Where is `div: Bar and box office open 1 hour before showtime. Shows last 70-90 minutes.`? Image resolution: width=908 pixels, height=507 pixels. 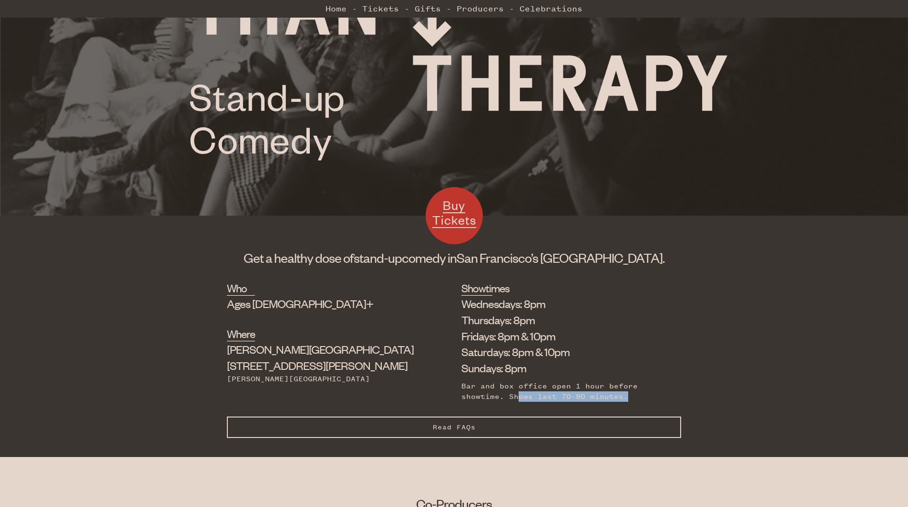 div: Bar and box office open 1 hour before showtime. Shows last 70-90 minutes. is located at coordinates (564, 392).